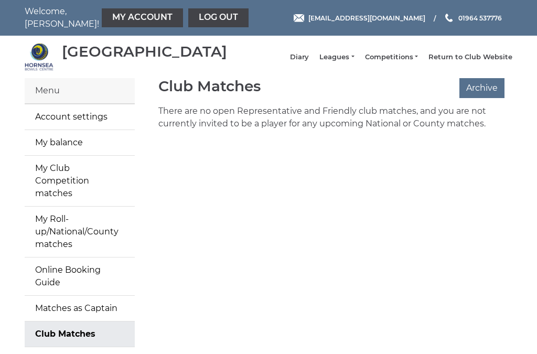 Image resolution: width=537 pixels, height=354 pixels. What do you see at coordinates (449, 18) in the screenshot?
I see `img: Phone us` at bounding box center [449, 18].